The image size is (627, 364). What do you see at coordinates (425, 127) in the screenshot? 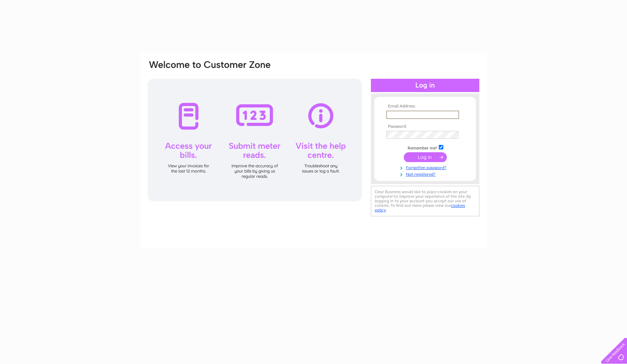
I see `th: Password:` at bounding box center [425, 127].